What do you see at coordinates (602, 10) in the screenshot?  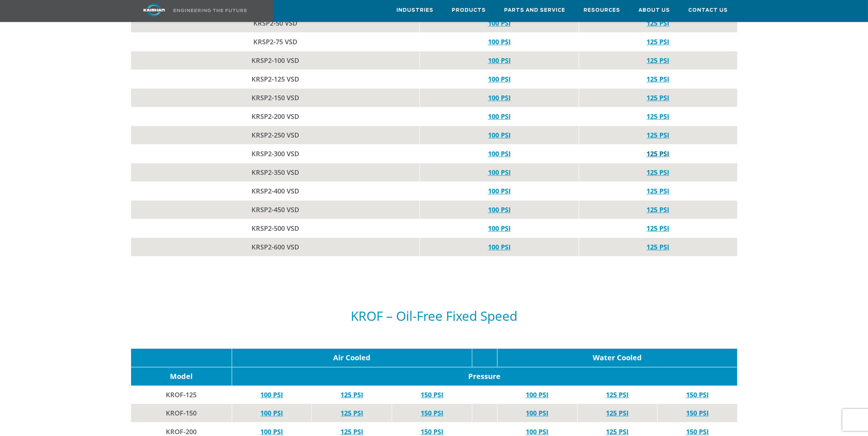 I see `a: Resources` at bounding box center [602, 10].